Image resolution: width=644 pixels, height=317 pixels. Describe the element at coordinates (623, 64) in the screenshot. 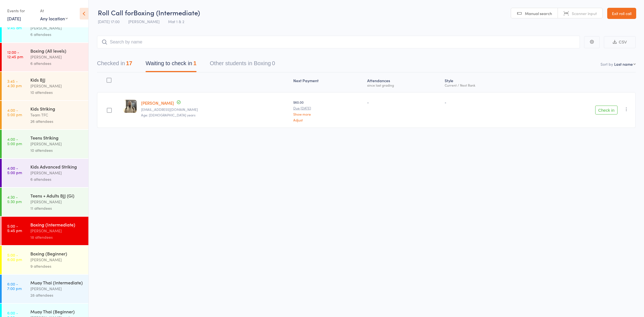

I see `div: Last name` at that location.